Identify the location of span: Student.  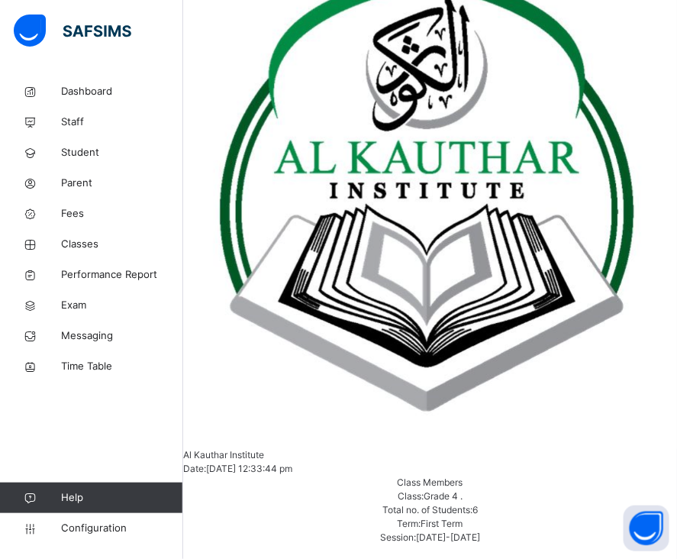
(122, 153).